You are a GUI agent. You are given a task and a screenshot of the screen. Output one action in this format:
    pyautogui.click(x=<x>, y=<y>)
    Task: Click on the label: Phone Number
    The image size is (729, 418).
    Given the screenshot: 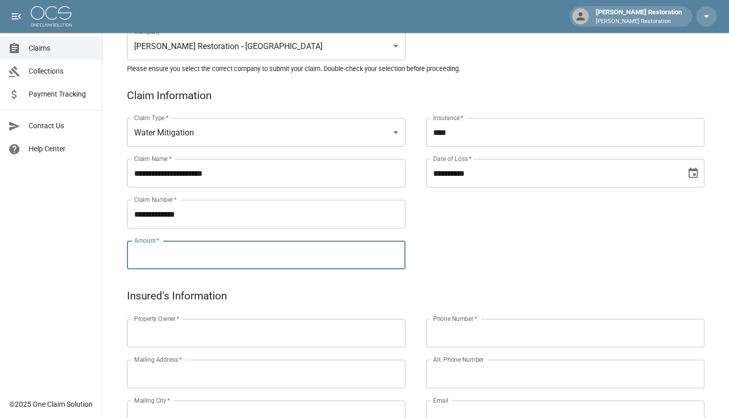 What is the action you would take?
    pyautogui.click(x=455, y=319)
    